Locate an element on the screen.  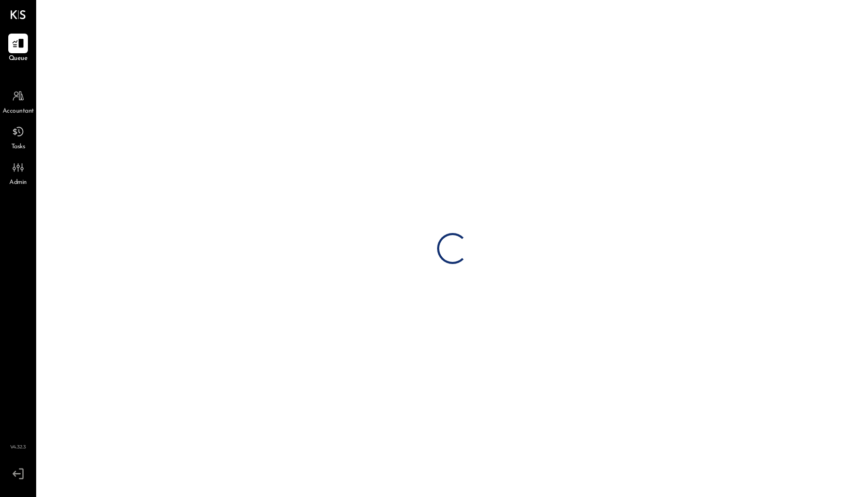
span: Admin is located at coordinates (18, 183).